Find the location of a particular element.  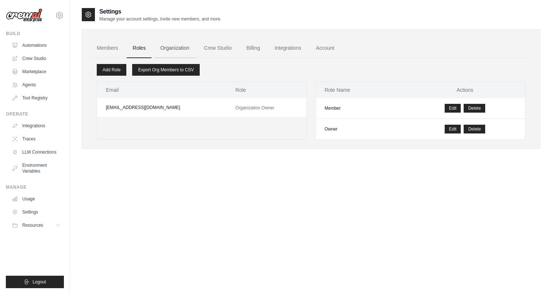

td: Member is located at coordinates (361, 108).